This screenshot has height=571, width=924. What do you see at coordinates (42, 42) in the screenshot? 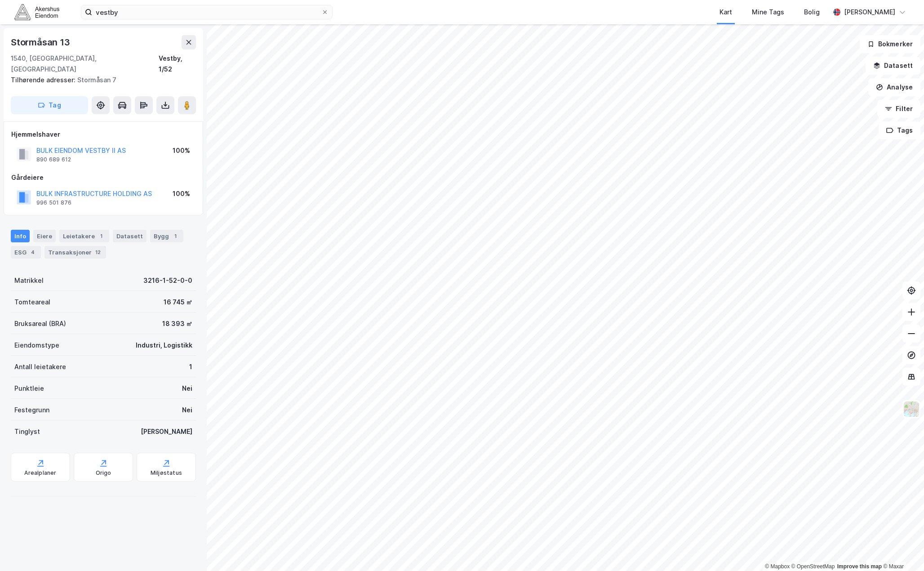
I see `div: Stormåsan 13` at bounding box center [42, 42].